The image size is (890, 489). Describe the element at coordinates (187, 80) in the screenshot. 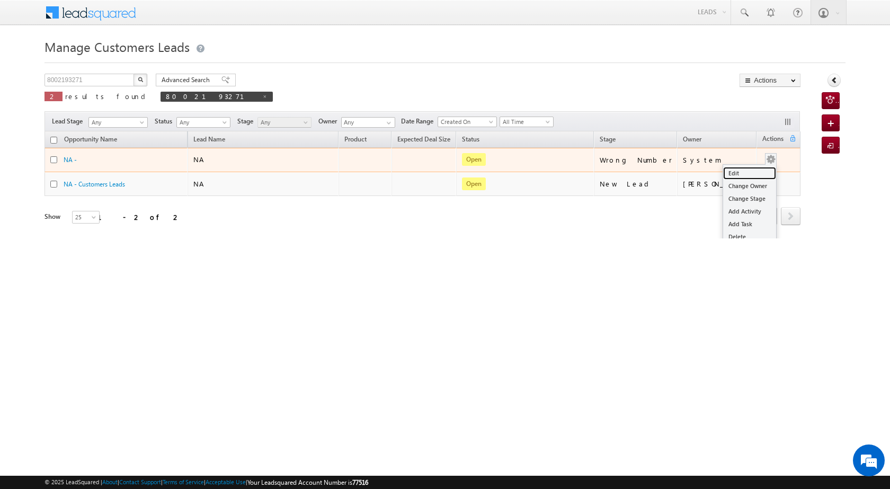

I see `span: Advanced Search` at that location.